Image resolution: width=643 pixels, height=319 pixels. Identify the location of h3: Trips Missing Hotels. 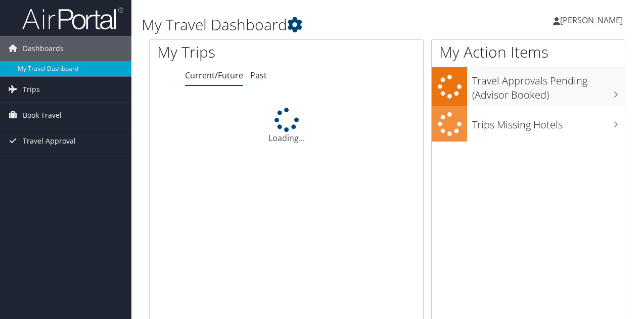
(548, 122).